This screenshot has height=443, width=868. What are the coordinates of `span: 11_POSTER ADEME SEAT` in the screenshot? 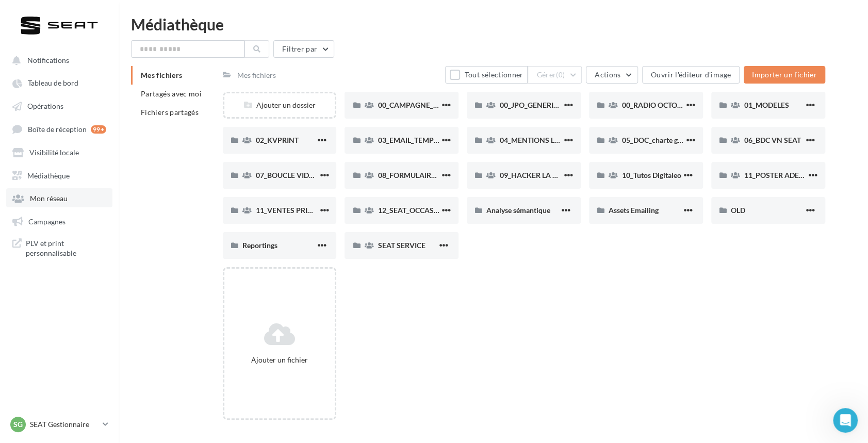 It's located at (786, 175).